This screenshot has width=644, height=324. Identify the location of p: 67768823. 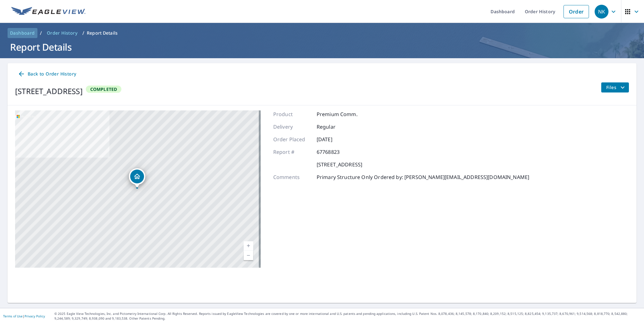
(336, 152).